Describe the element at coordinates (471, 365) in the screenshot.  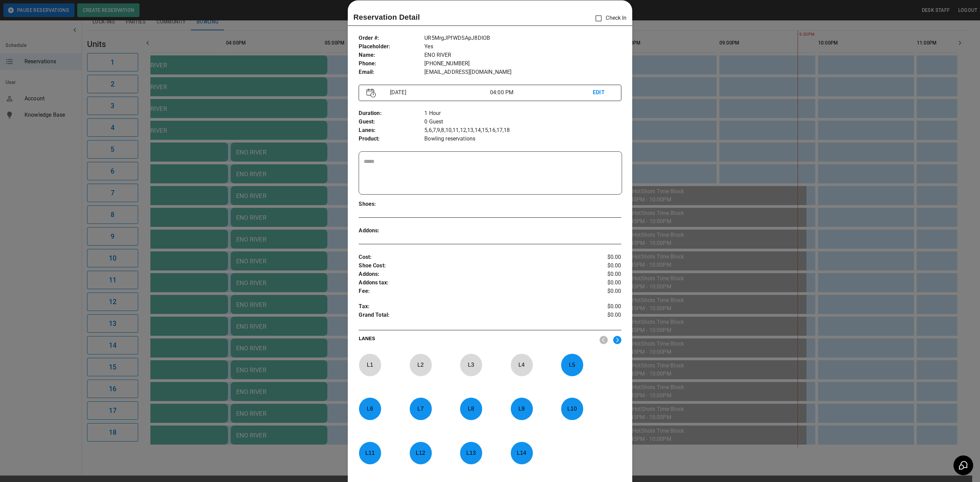
I see `p: L 3` at that location.